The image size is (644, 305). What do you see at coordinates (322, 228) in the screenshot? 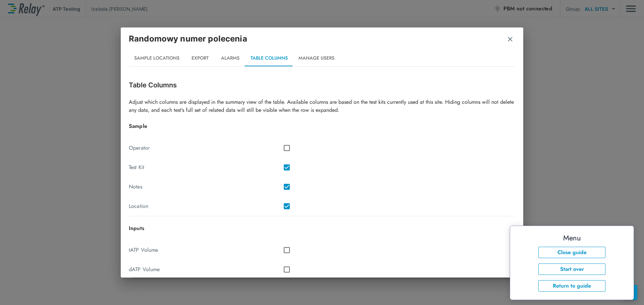
I see `p: Inputs` at bounding box center [322, 228].